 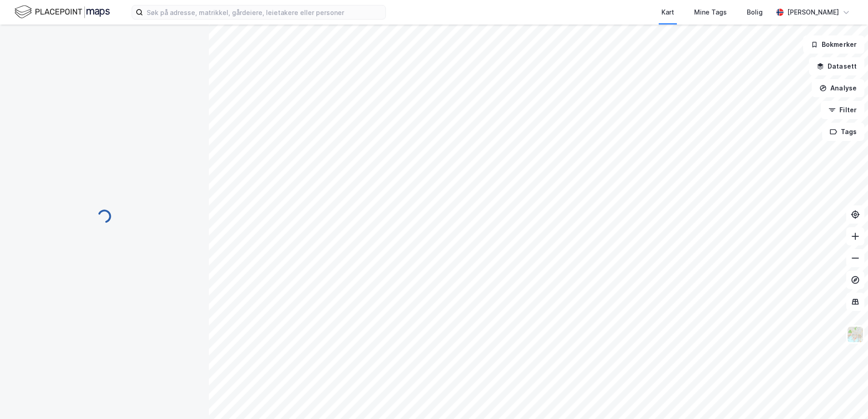 What do you see at coordinates (62, 12) in the screenshot?
I see `img: logo.f888ab2527a4732fd821a326f86c7f29.svg` at bounding box center [62, 12].